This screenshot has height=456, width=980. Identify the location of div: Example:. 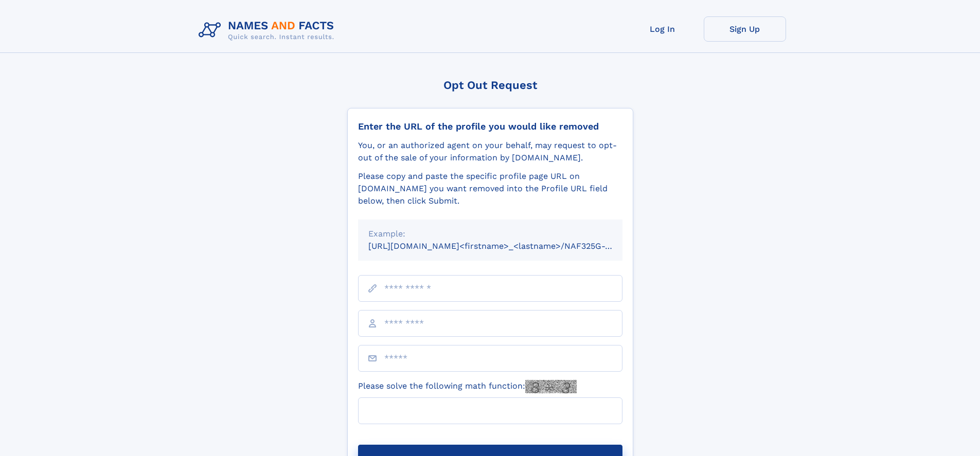
(490, 234).